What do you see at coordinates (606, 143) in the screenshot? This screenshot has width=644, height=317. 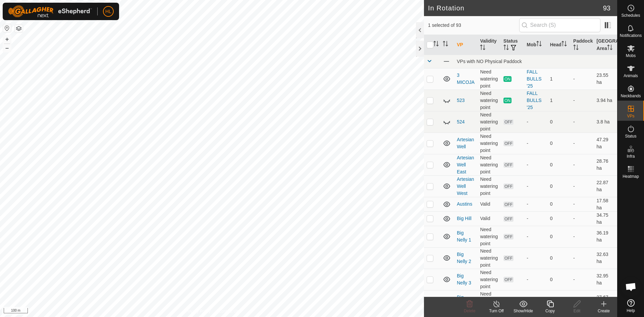 I see `td: 47.29 ha` at bounding box center [606, 143].